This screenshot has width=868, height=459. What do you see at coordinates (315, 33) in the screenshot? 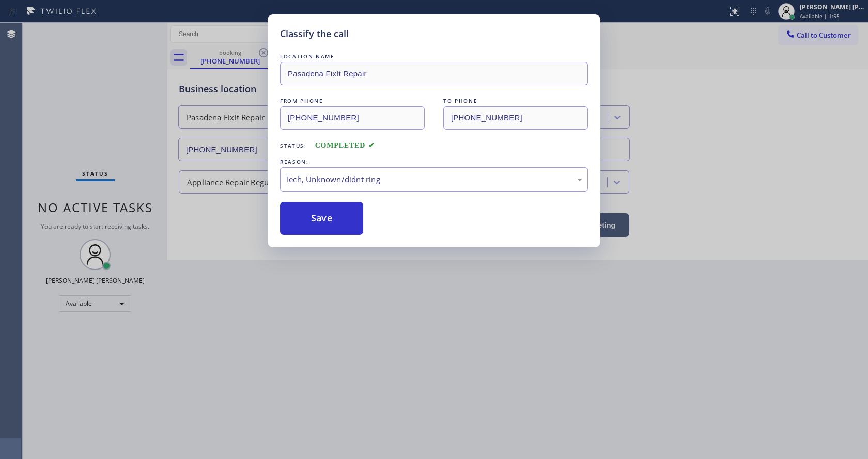
I see `h5: Classify the call` at bounding box center [315, 33].